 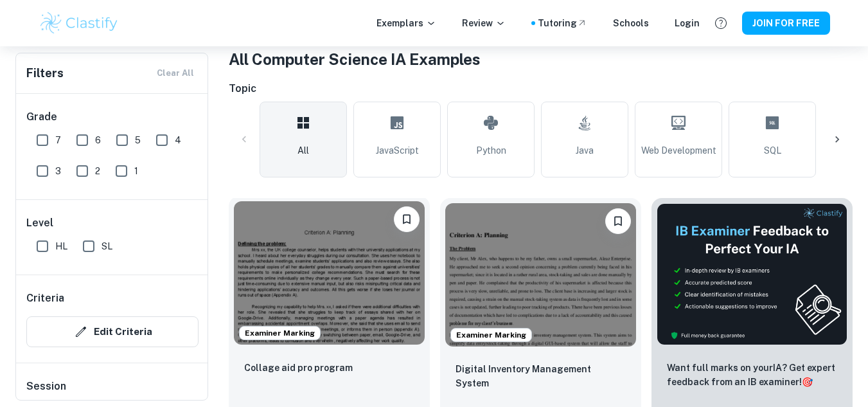 I want to click on h6: Topic, so click(x=540, y=89).